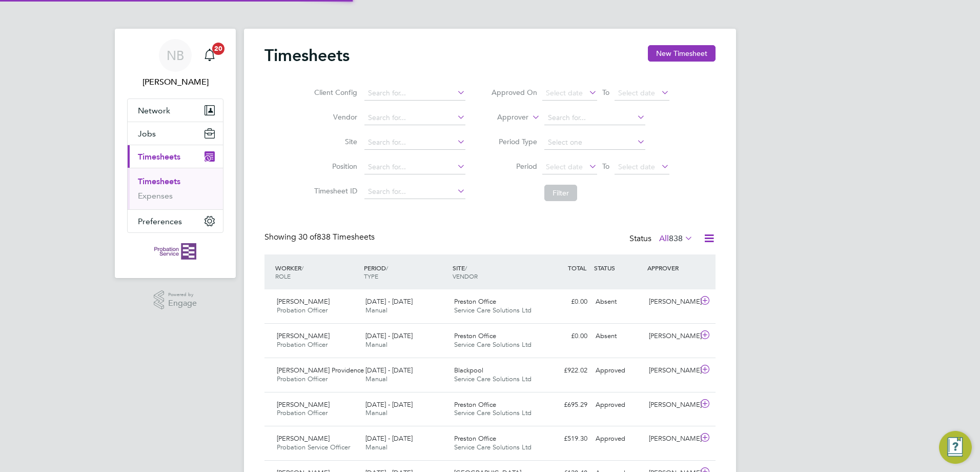  What do you see at coordinates (468, 370) in the screenshot?
I see `span: Blackpool` at bounding box center [468, 370].